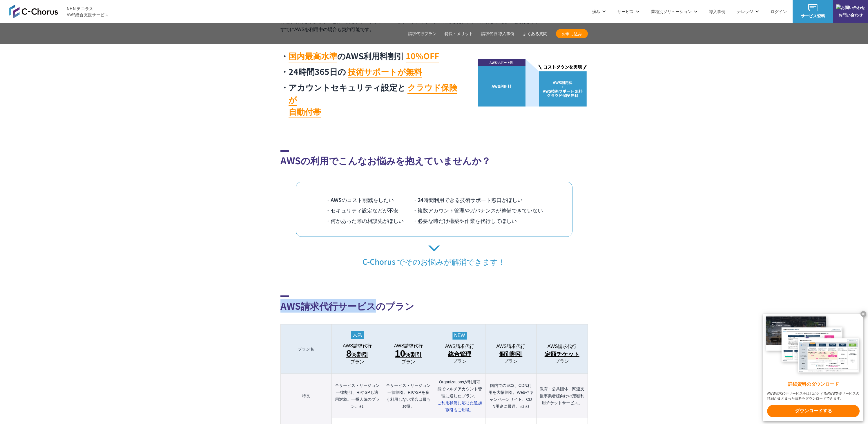  I want to click on span: 定額チケット, so click(562, 354).